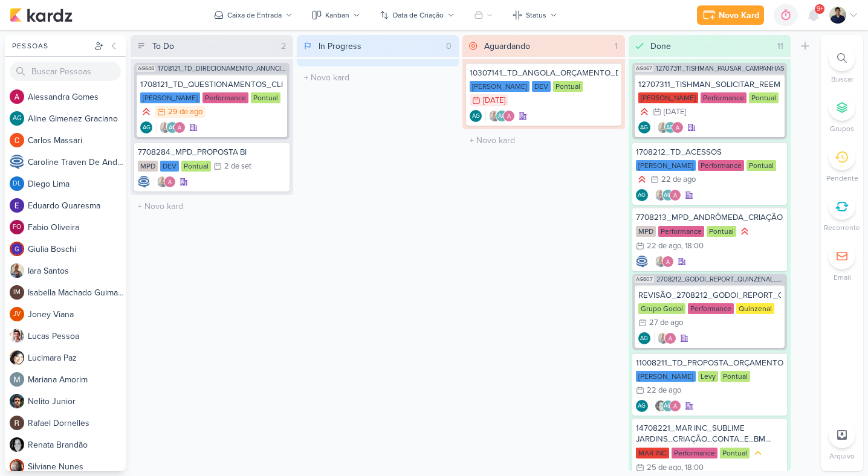 The image size is (868, 476). I want to click on img: Mariana Amorim, so click(17, 379).